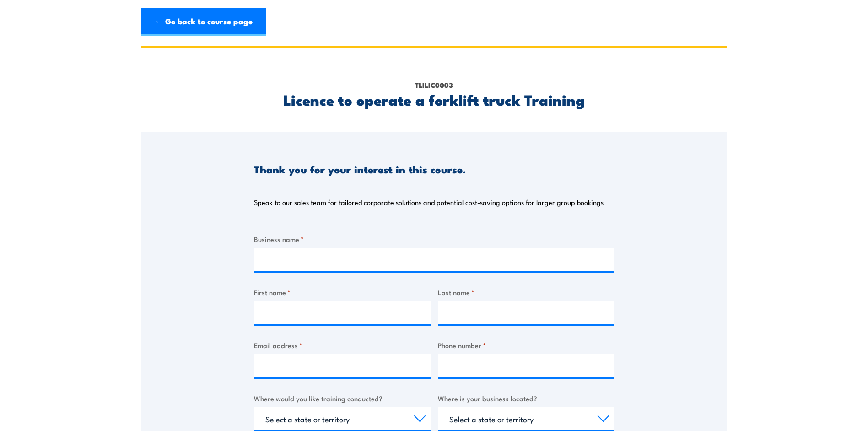 Image resolution: width=868 pixels, height=431 pixels. I want to click on label: First name, so click(342, 292).